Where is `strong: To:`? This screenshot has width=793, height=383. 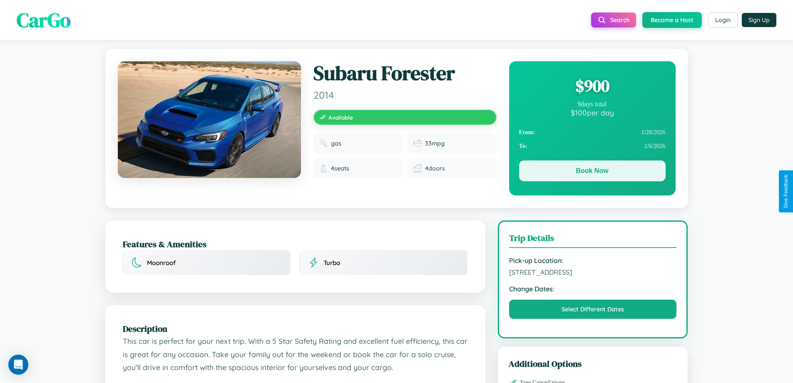 strong: To: is located at coordinates (523, 146).